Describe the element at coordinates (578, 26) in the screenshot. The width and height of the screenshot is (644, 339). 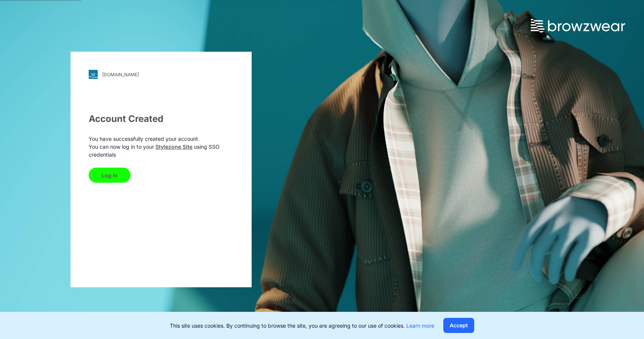
I see `img: browzwear-logo.73288ffb.svg` at that location.